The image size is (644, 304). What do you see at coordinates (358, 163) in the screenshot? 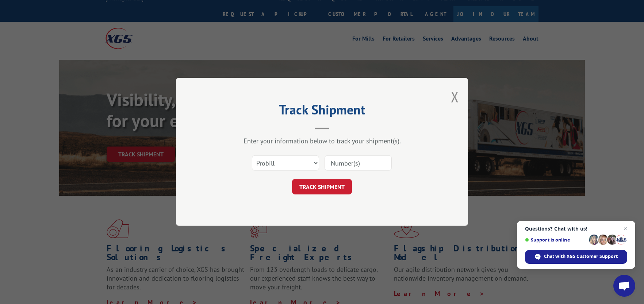
I see `input: Number(s)` at bounding box center [358, 163].